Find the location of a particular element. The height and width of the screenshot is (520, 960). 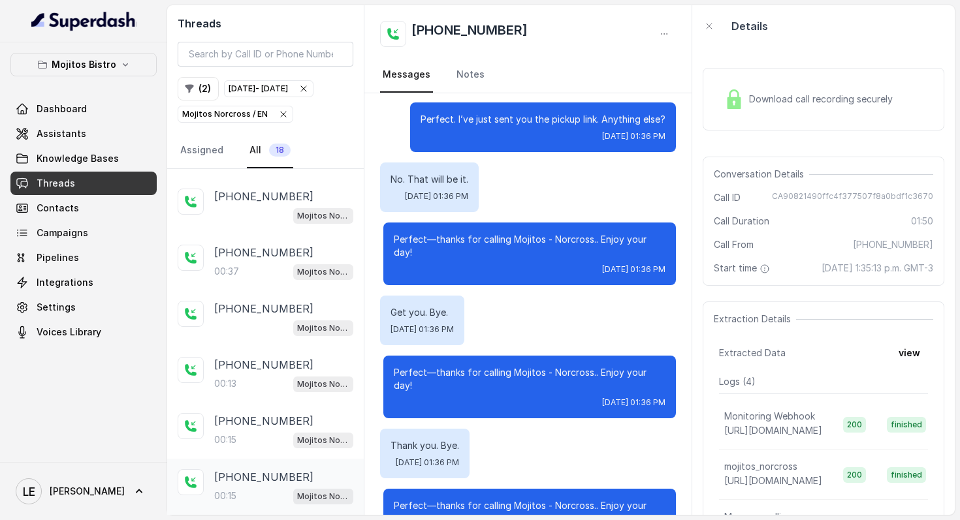

img: light.svg is located at coordinates (84, 21).